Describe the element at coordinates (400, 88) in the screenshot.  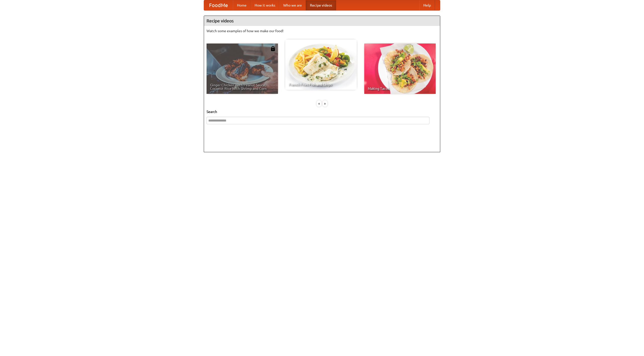
I see `span: Making Tacos` at that location.